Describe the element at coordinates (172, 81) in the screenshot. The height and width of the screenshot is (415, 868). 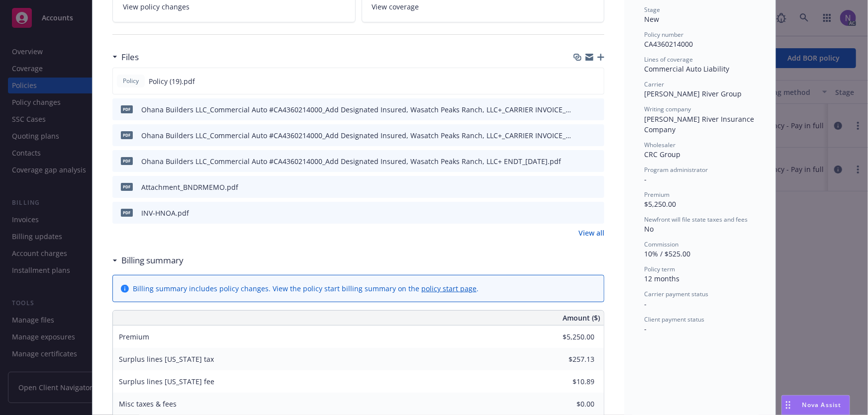
I see `span: Policy (19).pdf` at that location.